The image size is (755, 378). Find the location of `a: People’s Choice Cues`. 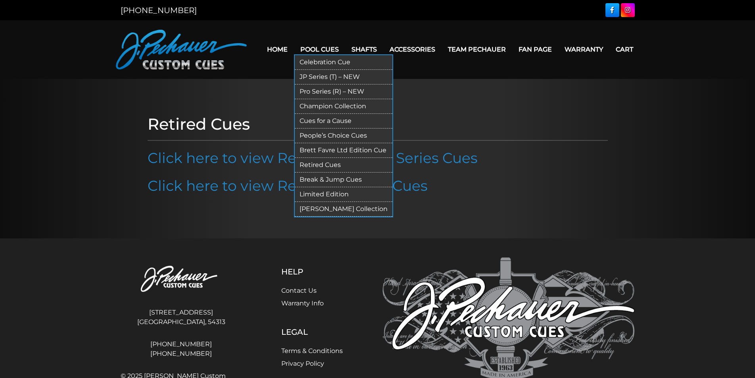

a: People’s Choice Cues is located at coordinates (344, 136).